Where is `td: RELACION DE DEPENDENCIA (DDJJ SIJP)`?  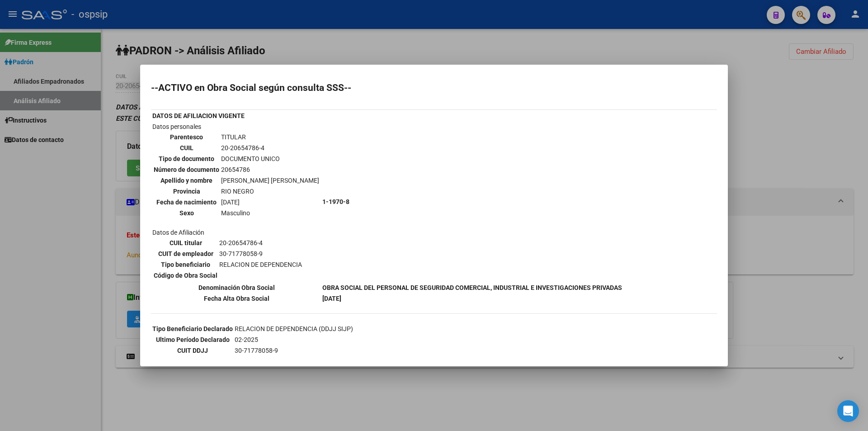 td: RELACION DE DEPENDENCIA (DDJJ SIJP) is located at coordinates (394, 329).